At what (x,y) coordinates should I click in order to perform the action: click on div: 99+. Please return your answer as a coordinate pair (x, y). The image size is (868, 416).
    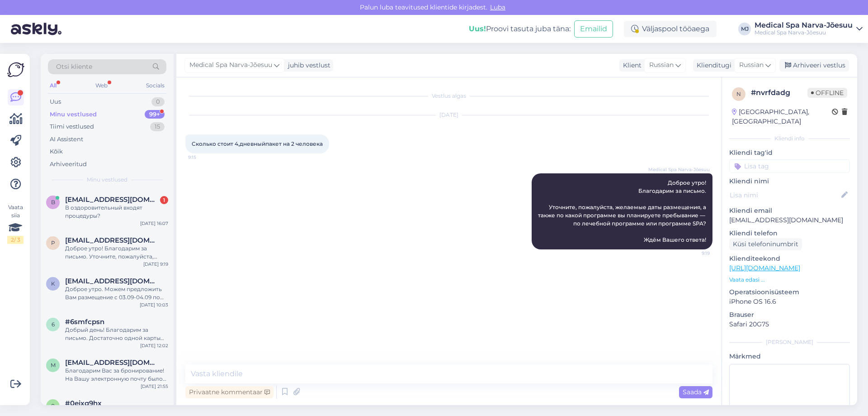
    Looking at the image, I should click on (154, 115).